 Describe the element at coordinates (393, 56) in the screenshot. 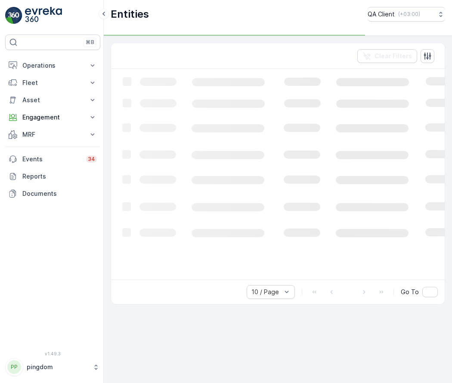

I see `p: Clear Filters` at that location.